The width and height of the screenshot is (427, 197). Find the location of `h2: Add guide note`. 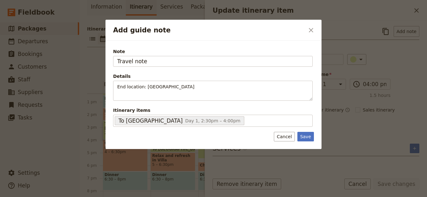

h2: Add guide note is located at coordinates (209, 30).